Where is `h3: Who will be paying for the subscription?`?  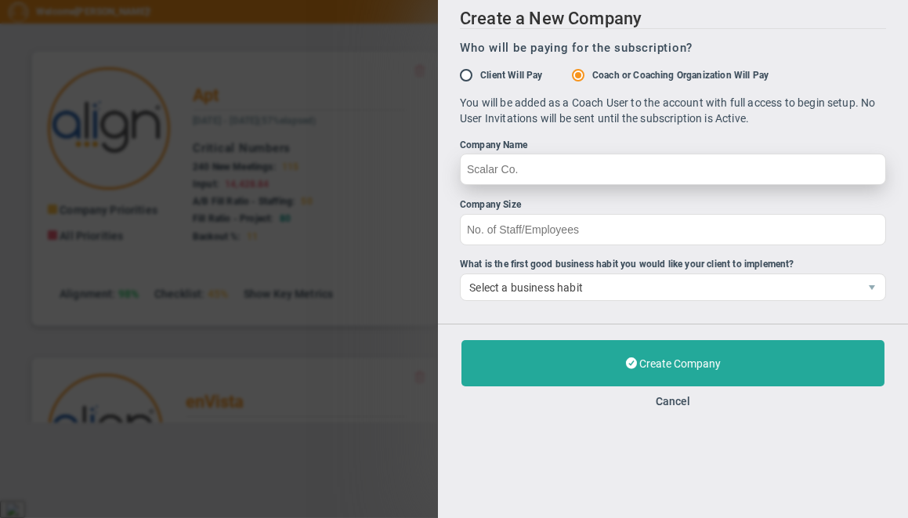 h3: Who will be paying for the subscription? is located at coordinates (673, 48).